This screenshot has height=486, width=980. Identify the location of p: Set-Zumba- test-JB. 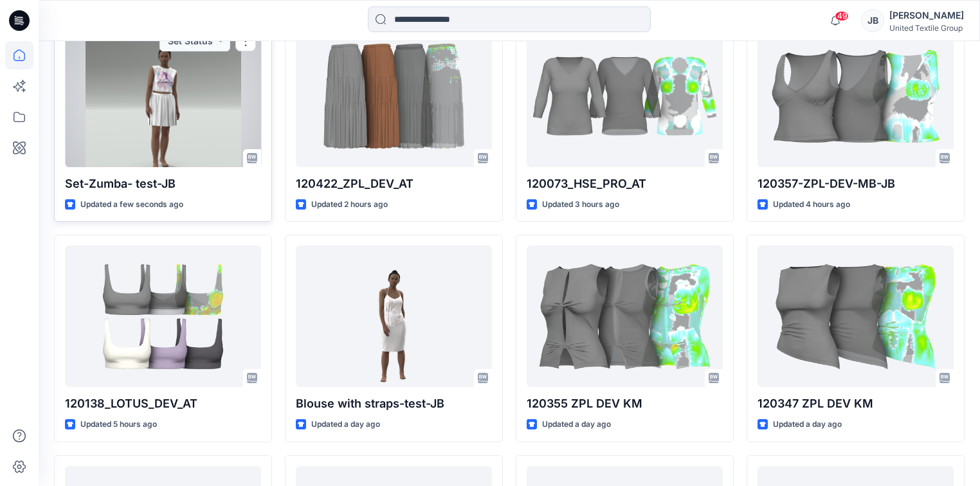
(163, 184).